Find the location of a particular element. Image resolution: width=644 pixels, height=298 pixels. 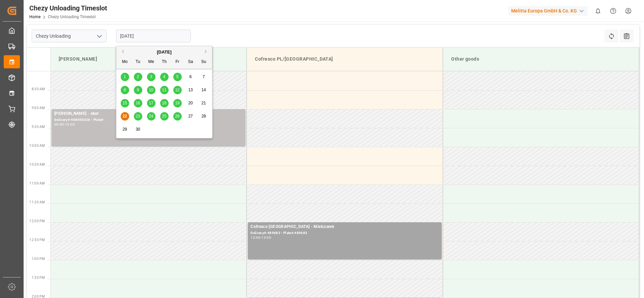

span: 19 is located at coordinates (177, 103).